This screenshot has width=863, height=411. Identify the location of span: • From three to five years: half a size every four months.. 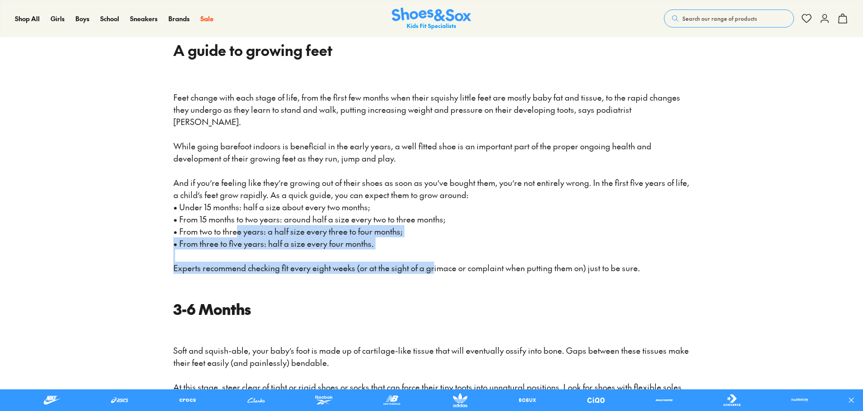
(273, 243).